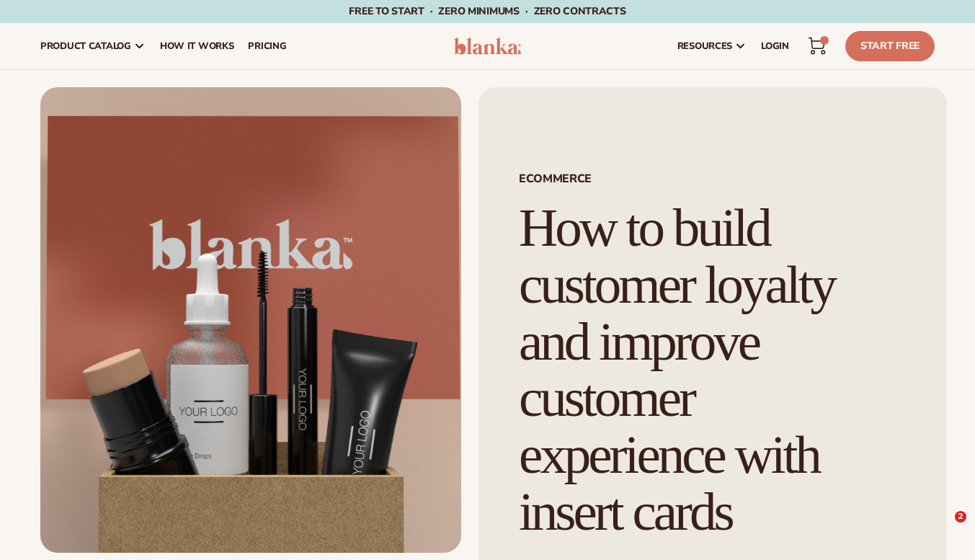 Image resolution: width=975 pixels, height=560 pixels. I want to click on a: product catalog, so click(93, 46).